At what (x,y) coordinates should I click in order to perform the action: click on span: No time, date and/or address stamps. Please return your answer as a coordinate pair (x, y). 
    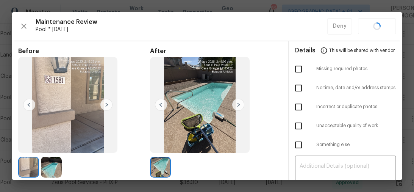
    Looking at the image, I should click on (356, 88).